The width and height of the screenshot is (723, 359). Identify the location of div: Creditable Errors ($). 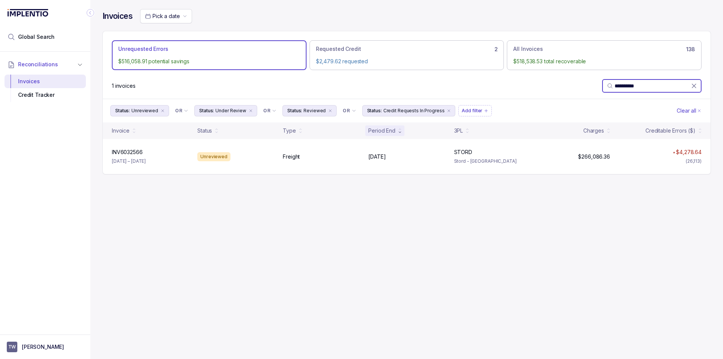
(670, 131).